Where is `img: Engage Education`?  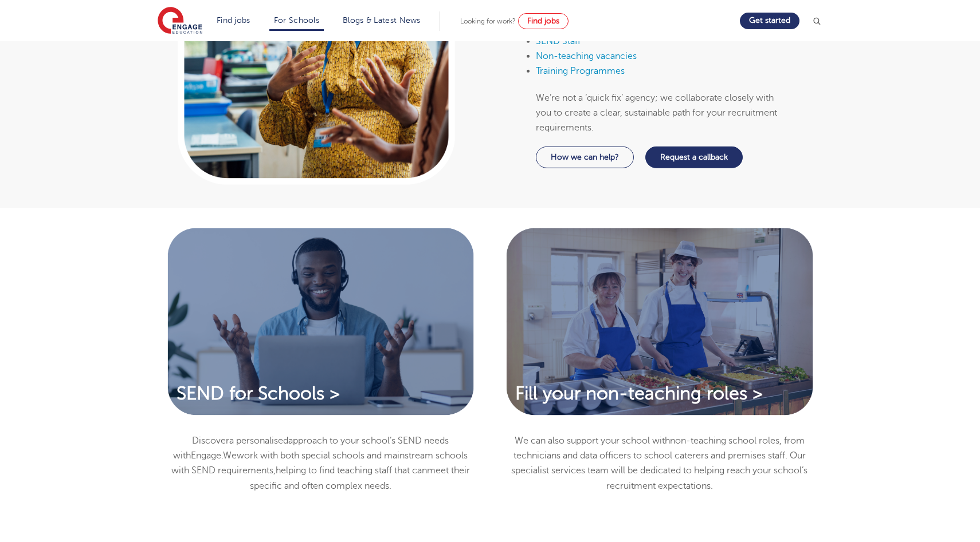 img: Engage Education is located at coordinates (180, 21).